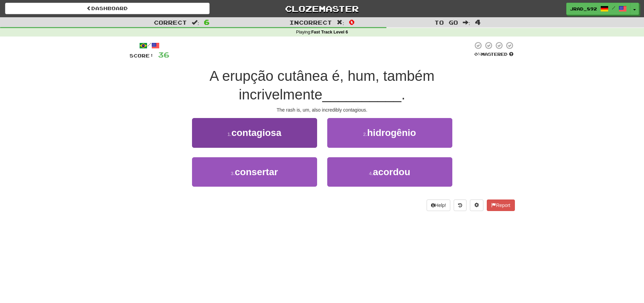  I want to click on strong: Fast Track Level 6, so click(329, 32).